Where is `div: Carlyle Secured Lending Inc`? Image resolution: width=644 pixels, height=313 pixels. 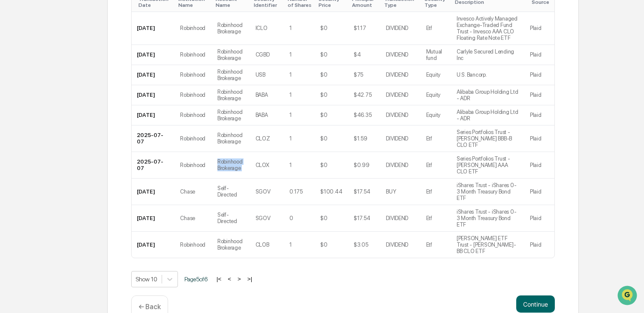 div: Carlyle Secured Lending Inc is located at coordinates (488, 55).